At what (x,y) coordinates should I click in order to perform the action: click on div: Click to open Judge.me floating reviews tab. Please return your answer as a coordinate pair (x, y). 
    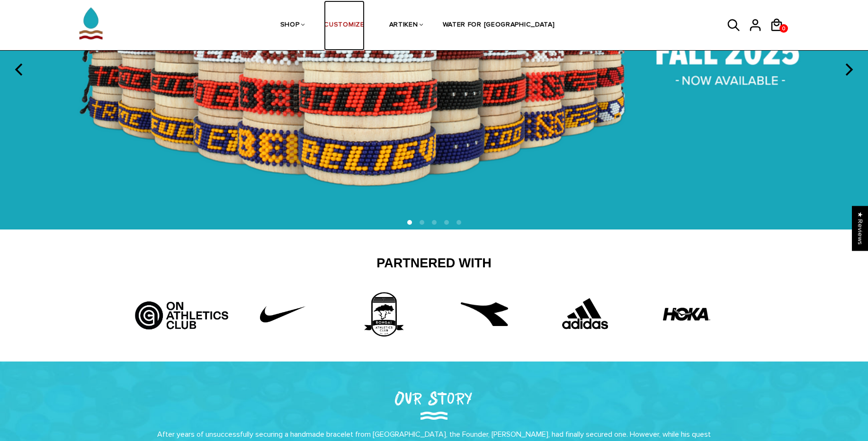
    Looking at the image, I should click on (860, 228).